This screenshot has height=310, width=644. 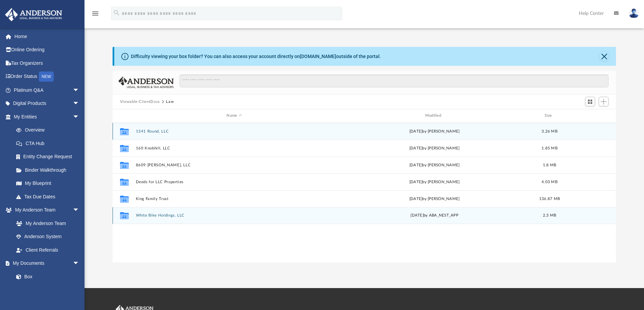 What do you see at coordinates (95, 15) in the screenshot?
I see `a: menu` at bounding box center [95, 15].